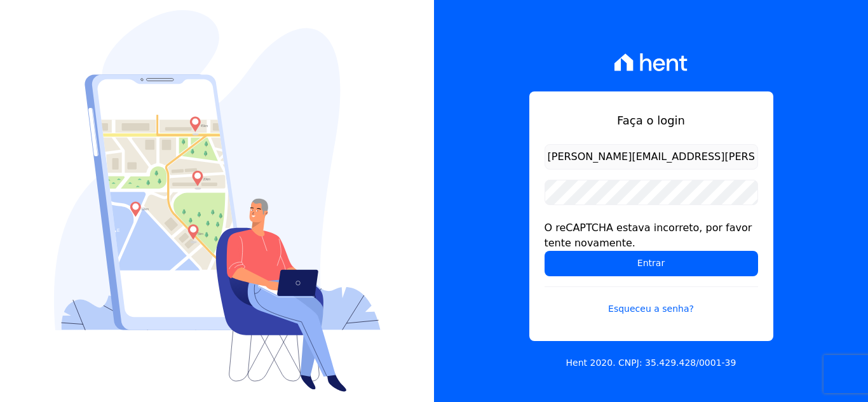 The height and width of the screenshot is (402, 868). Describe the element at coordinates (651, 301) in the screenshot. I see `a: Esqueceu a senha?` at that location.